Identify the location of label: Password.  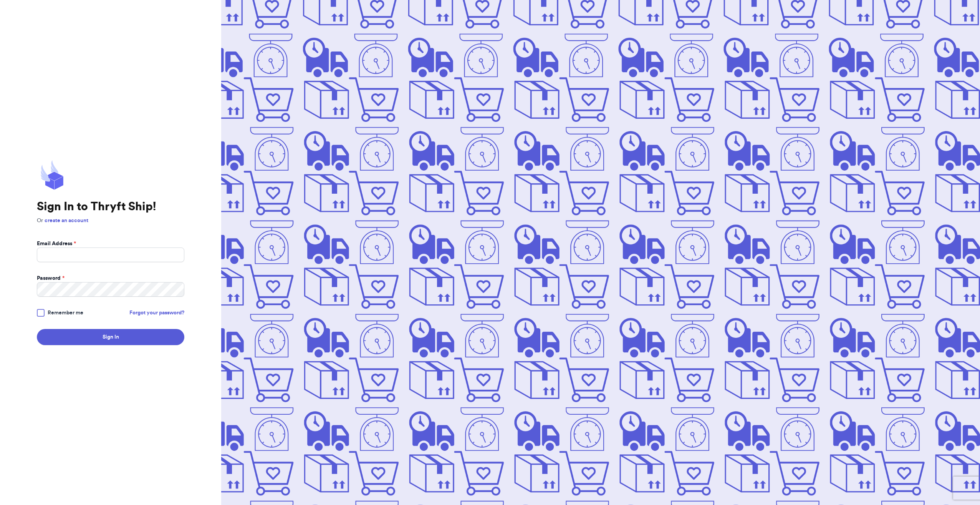
(50, 278).